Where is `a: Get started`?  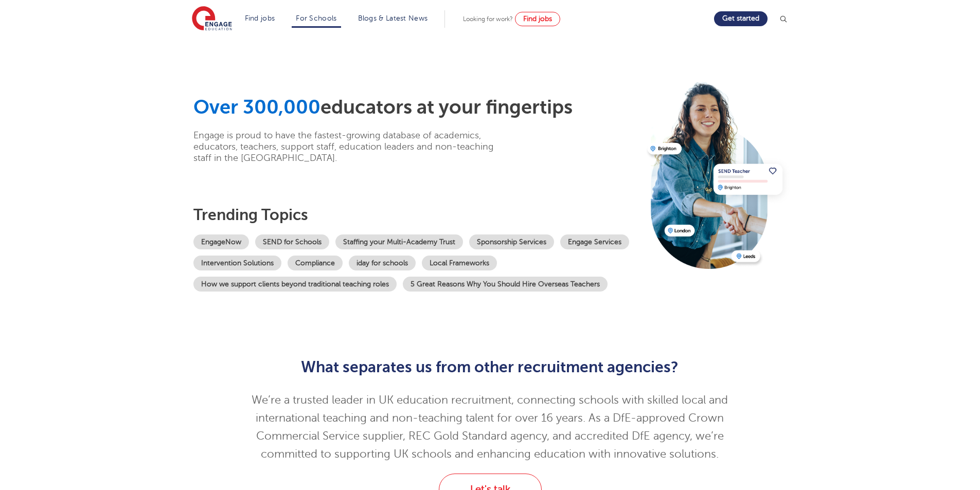 a: Get started is located at coordinates (741, 19).